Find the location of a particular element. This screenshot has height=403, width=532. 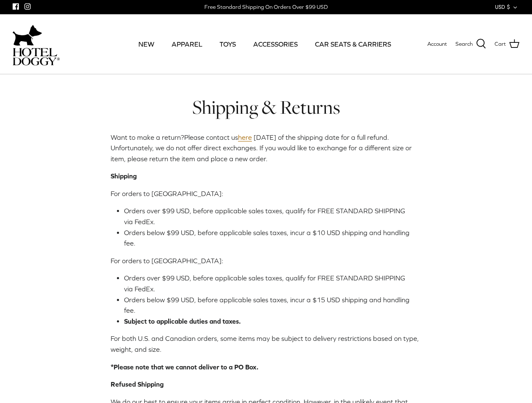

span: Account is located at coordinates (436, 44).